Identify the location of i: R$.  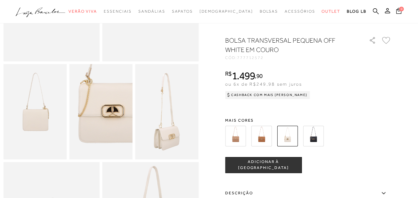
(229, 74).